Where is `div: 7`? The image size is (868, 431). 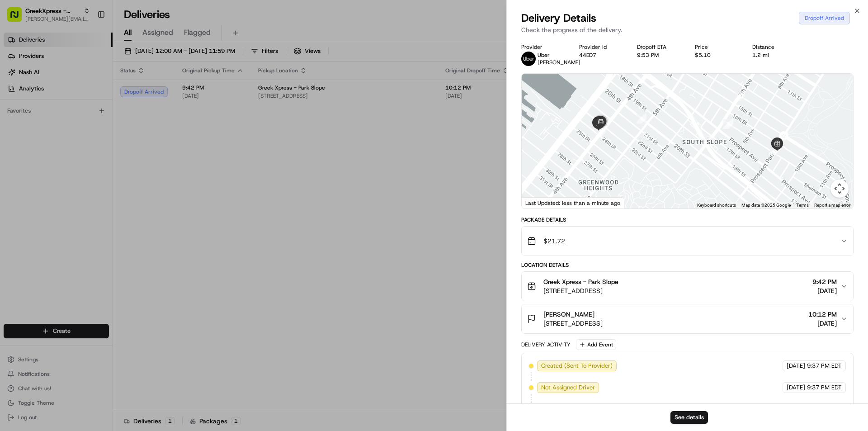 div: 7 is located at coordinates (601, 132).